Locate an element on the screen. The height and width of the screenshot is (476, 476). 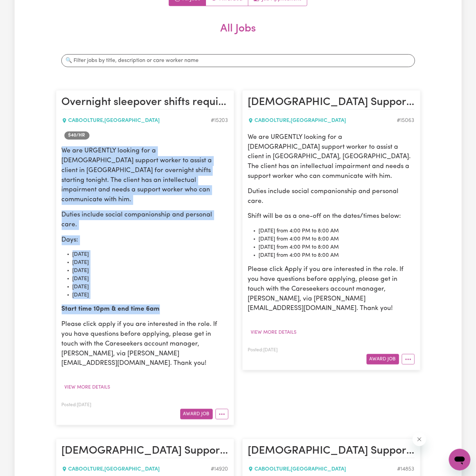
p: Please click apply if you are interested in the role. If you have questions before applying, plea... is located at coordinates (145, 344).